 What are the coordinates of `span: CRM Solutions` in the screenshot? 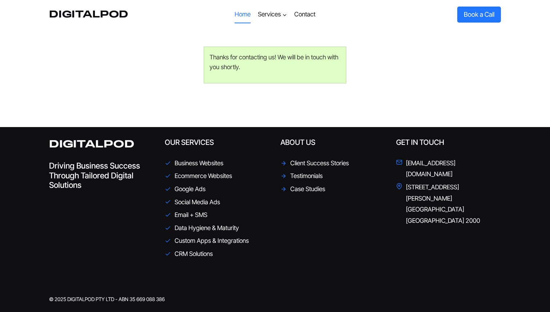 It's located at (194, 254).